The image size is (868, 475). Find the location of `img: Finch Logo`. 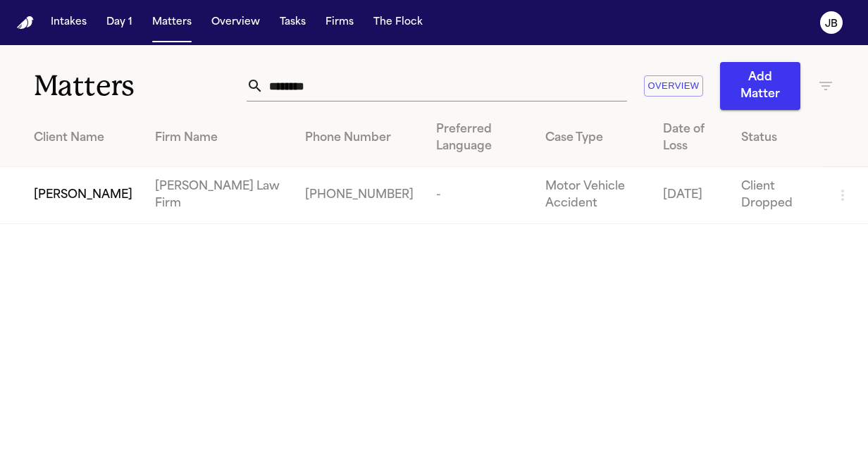

img: Finch Logo is located at coordinates (25, 22).